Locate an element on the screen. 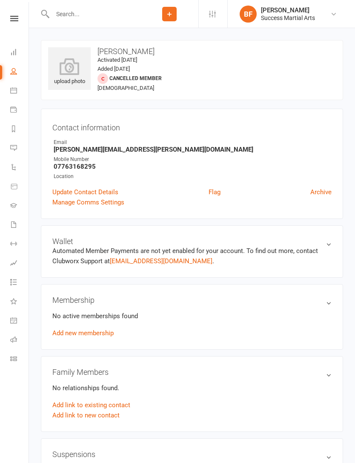 This screenshot has height=463, width=355. a: Flag is located at coordinates (215, 192).